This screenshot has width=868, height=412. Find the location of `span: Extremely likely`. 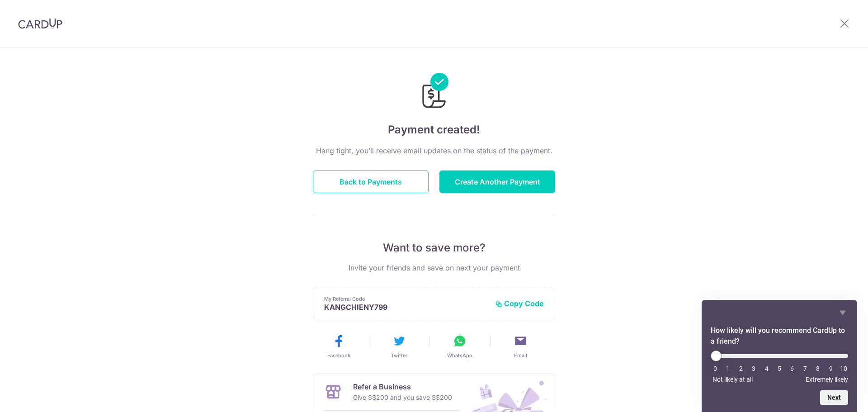

span: Extremely likely is located at coordinates (827, 379).